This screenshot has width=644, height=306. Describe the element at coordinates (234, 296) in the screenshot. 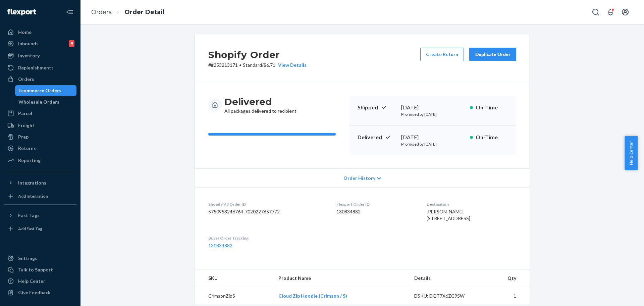

I see `td: CrimsonZipS` at that location.